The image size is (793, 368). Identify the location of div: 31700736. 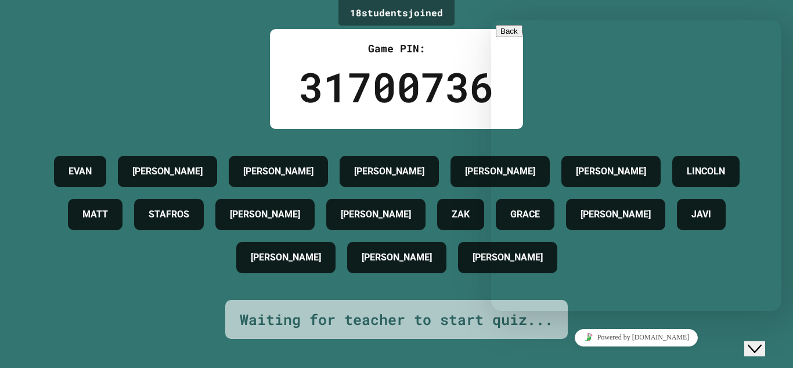
(397, 87).